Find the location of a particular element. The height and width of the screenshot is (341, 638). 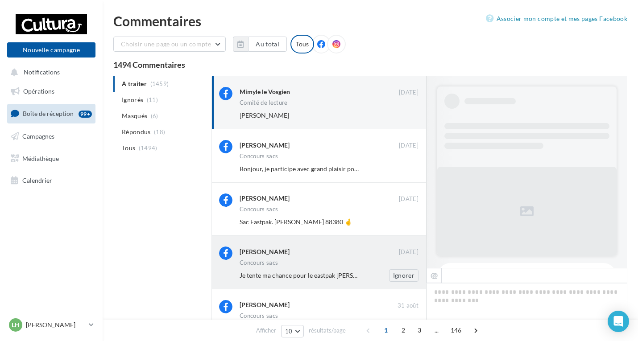

span: 10 is located at coordinates (289, 331).